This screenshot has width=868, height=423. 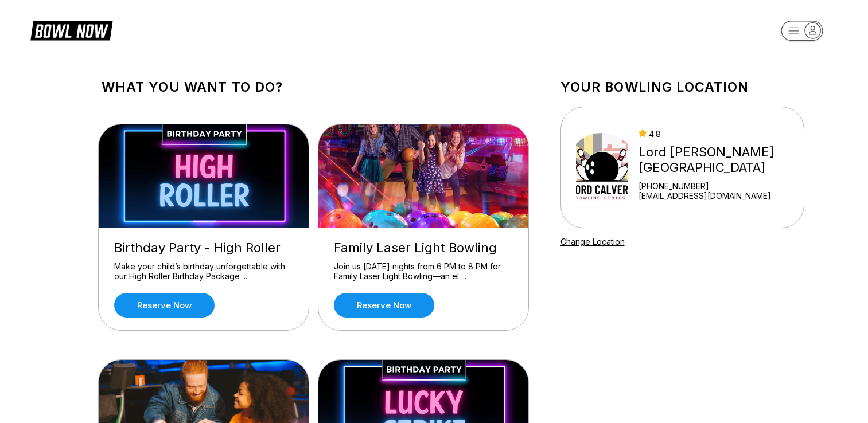 I want to click on div: Make your child’s birthday unforgettable with our High Roller Birthday Package ..., so click(x=203, y=271).